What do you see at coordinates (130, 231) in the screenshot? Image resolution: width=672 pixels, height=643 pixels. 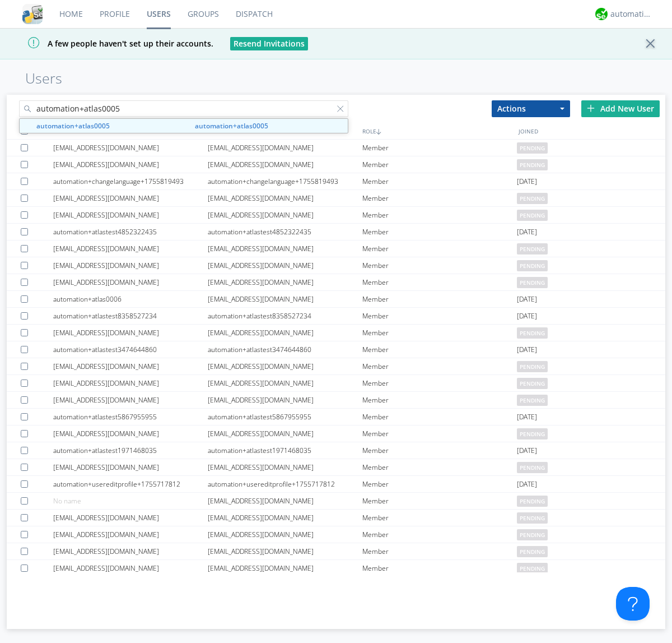 I see `div: automation+atlastest4852322435` at bounding box center [130, 231].